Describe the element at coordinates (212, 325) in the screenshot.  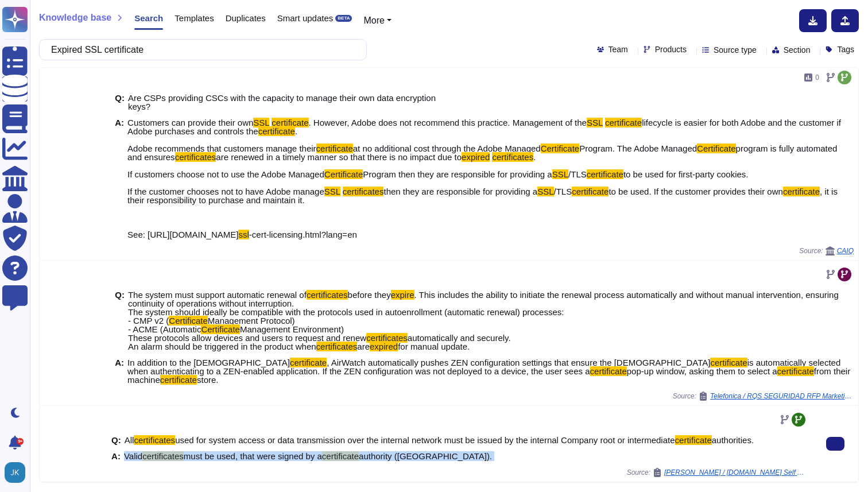
I see `span: Management Protocol) - ACME (Automatic` at that location.